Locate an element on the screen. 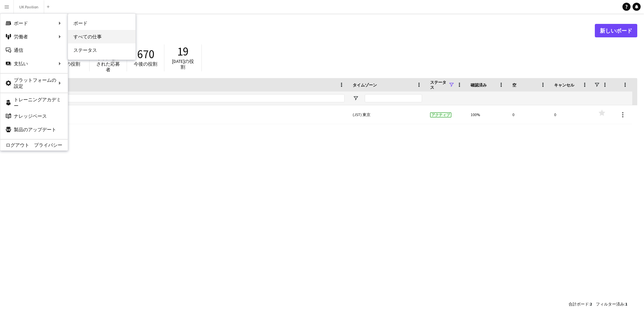 The image size is (644, 321). button: フィルターメニューを開く is located at coordinates (355, 98).